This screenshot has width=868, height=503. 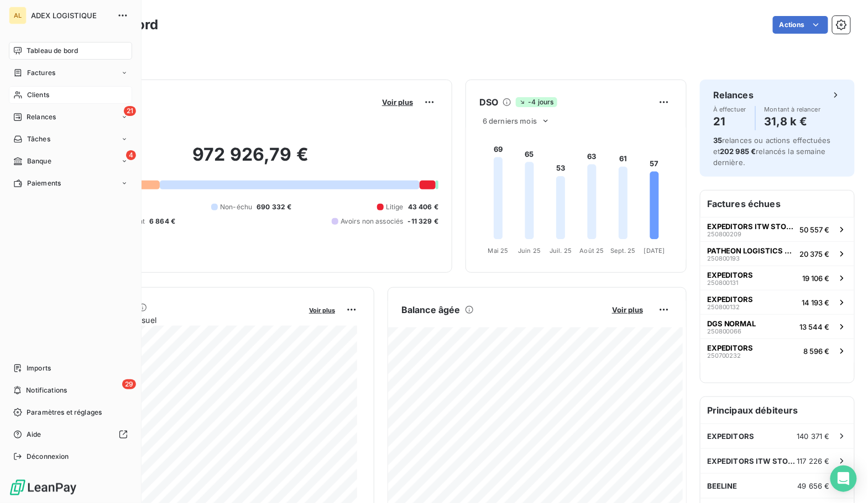 What do you see at coordinates (815, 230) in the screenshot?
I see `span: 50 557 €` at bounding box center [815, 230].